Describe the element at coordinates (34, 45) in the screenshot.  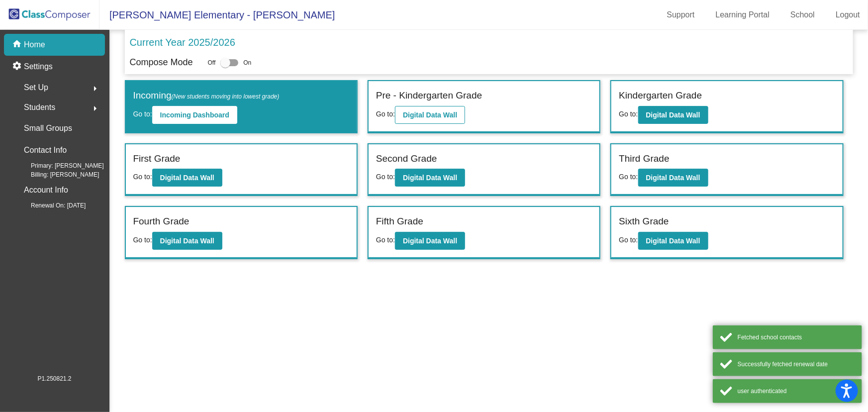
I see `p: Home` at that location.